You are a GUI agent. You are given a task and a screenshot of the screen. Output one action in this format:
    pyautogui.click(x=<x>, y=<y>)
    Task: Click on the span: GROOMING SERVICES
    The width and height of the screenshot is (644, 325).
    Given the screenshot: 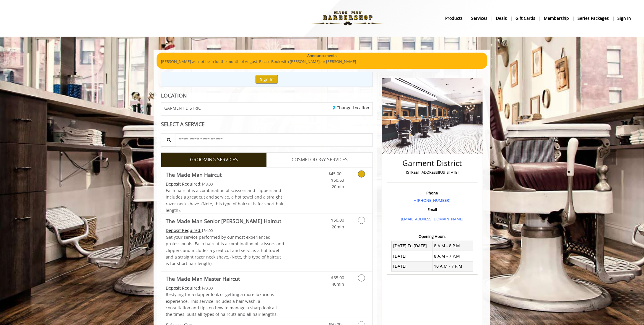 What is the action you would take?
    pyautogui.click(x=214, y=160)
    